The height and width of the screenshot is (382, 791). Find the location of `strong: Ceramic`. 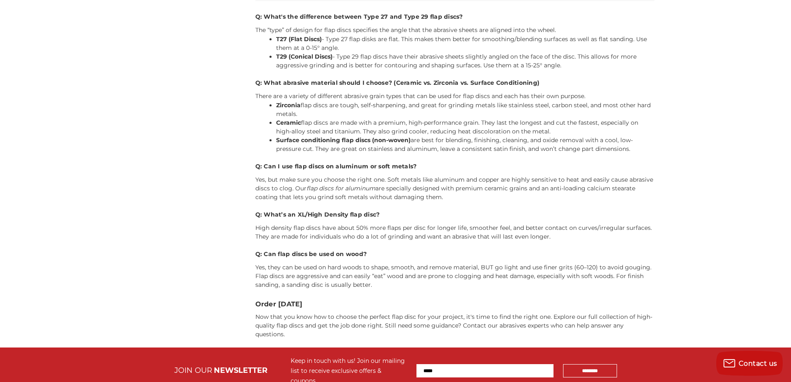

strong: Ceramic is located at coordinates (289, 123).